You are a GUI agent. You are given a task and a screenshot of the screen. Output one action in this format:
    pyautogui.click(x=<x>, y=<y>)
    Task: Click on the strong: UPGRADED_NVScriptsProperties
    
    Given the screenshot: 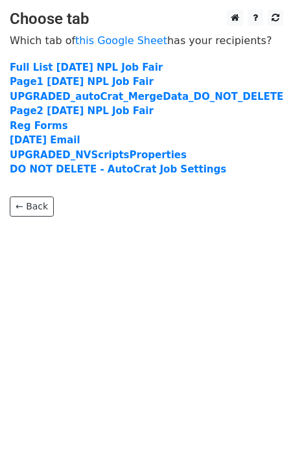 What is the action you would take?
    pyautogui.click(x=98, y=155)
    